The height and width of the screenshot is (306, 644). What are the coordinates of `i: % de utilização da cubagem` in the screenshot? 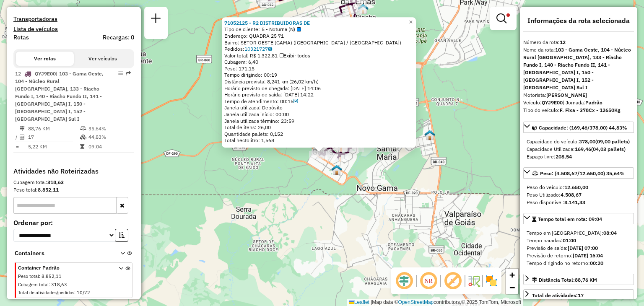 It's located at (83, 137).